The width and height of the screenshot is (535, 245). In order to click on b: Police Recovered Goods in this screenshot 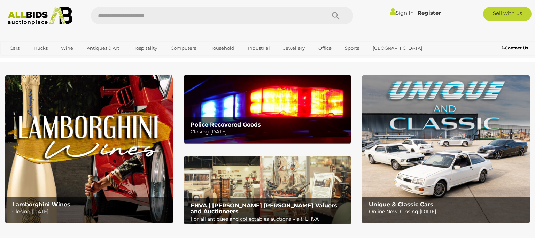, I will do `click(226, 124)`.